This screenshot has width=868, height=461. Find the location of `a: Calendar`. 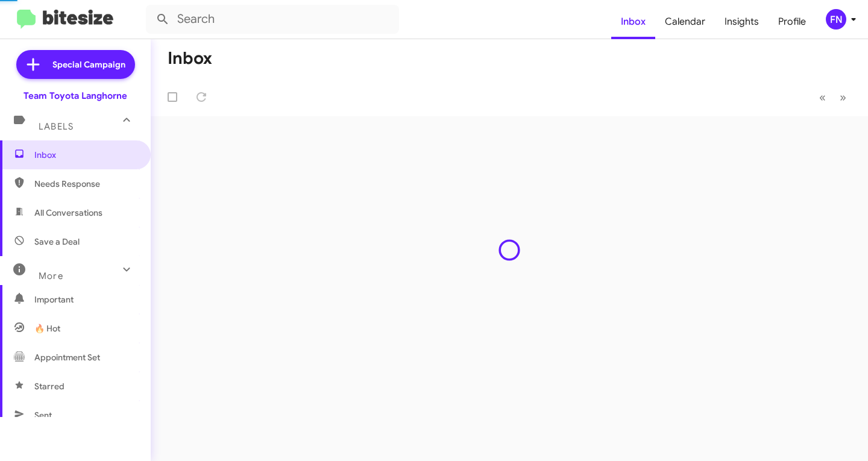

a: Calendar is located at coordinates (685, 22).